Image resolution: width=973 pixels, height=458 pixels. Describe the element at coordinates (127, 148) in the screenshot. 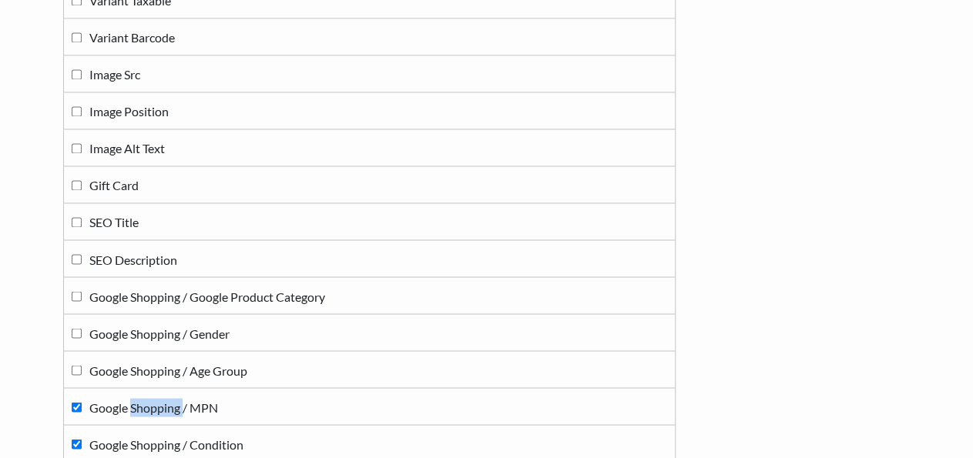

I see `span: Image Alt Text` at that location.